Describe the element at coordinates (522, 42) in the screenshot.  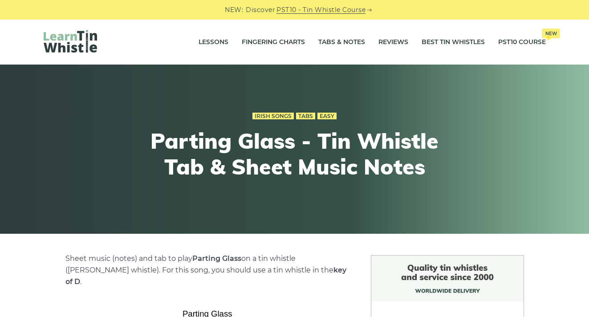
I see `a: PST10 CourseNew` at that location.